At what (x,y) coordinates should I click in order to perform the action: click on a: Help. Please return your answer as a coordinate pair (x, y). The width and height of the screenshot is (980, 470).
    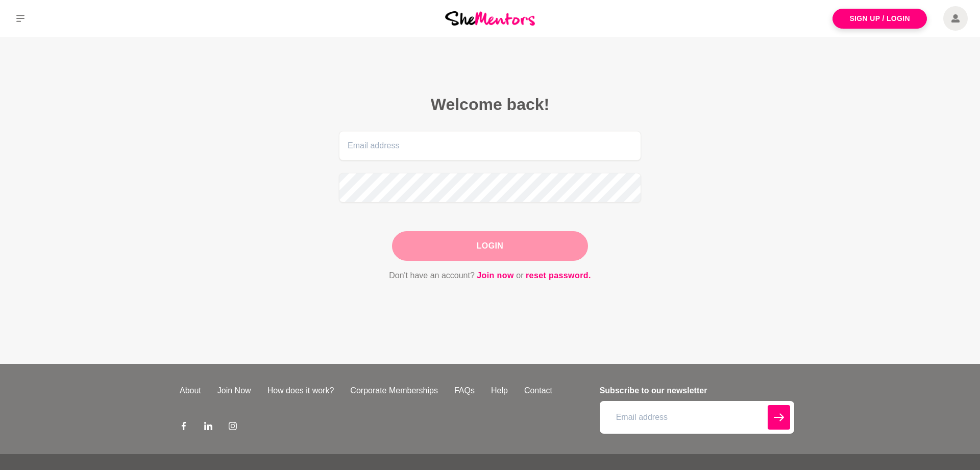
    Looking at the image, I should click on (499, 391).